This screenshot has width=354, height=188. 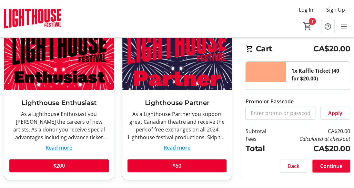 I want to click on h3: Lighthouse Partner, so click(x=177, y=103).